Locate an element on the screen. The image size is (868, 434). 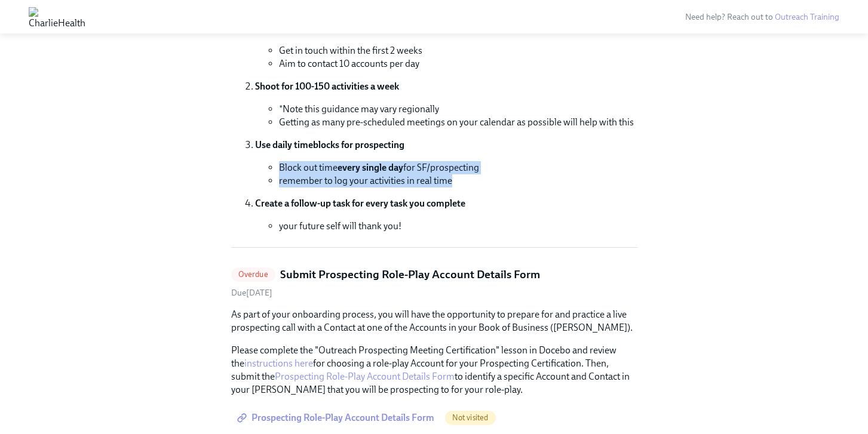
span: Need help? Reach out to is located at coordinates (762, 17).